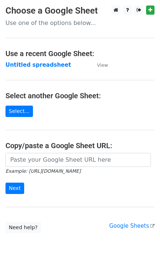  I want to click on p: Use one of the options below..., so click(80, 23).